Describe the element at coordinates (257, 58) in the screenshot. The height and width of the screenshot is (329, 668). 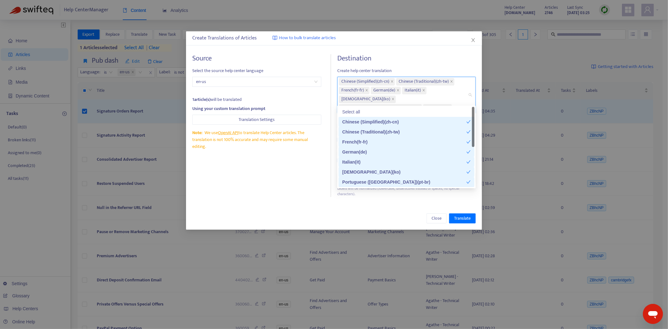
I see `h4: Source` at that location.